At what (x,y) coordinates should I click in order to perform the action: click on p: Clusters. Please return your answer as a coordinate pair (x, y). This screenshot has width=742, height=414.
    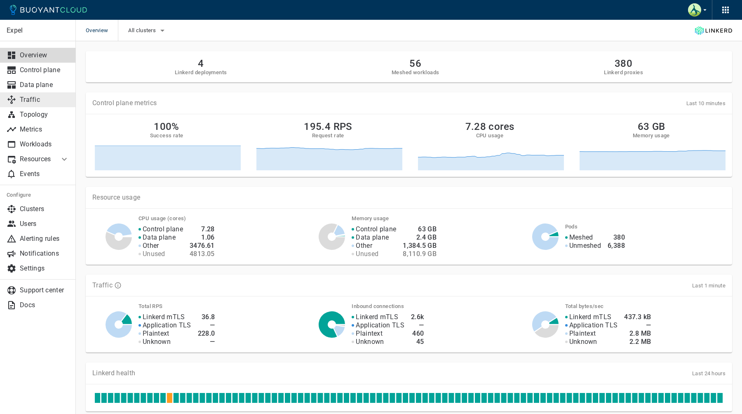
    Looking at the image, I should click on (45, 209).